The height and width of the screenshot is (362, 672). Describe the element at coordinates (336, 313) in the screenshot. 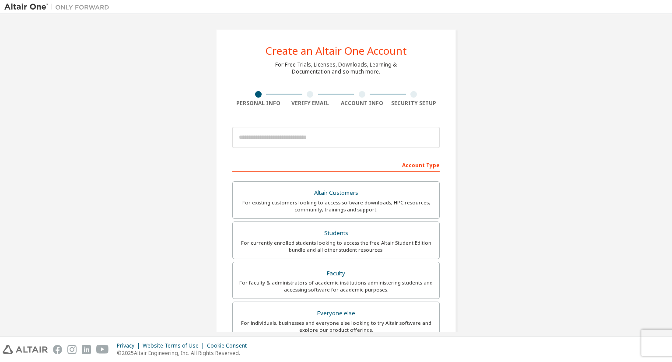

I see `div: Everyone else` at that location.